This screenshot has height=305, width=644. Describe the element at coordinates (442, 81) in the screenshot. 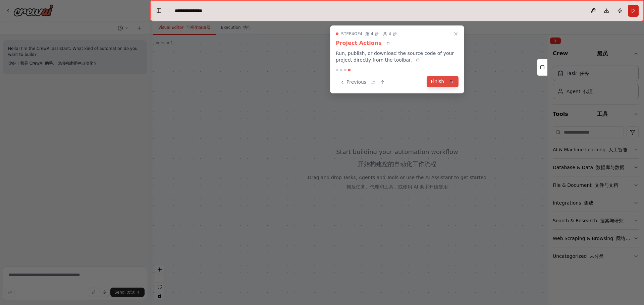

I see `button: Finish` at that location.